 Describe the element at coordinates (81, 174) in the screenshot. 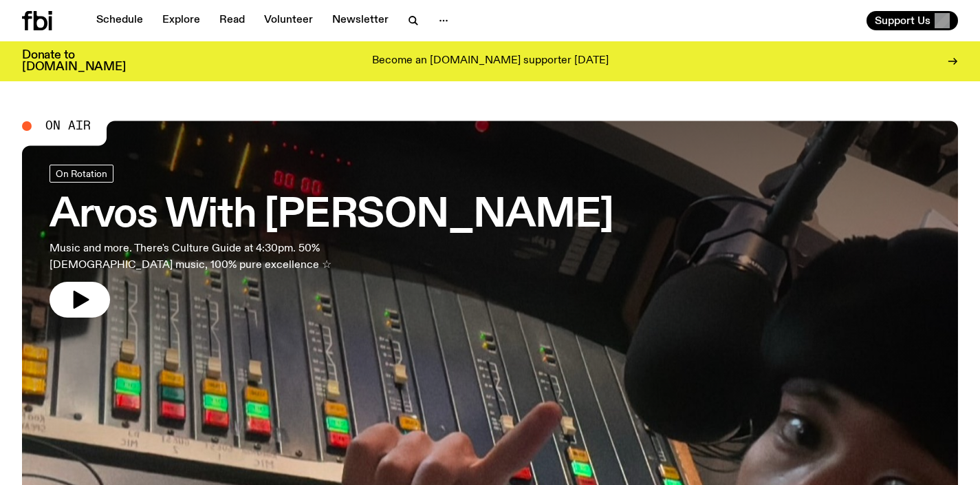

I see `a: On Rotation` at that location.